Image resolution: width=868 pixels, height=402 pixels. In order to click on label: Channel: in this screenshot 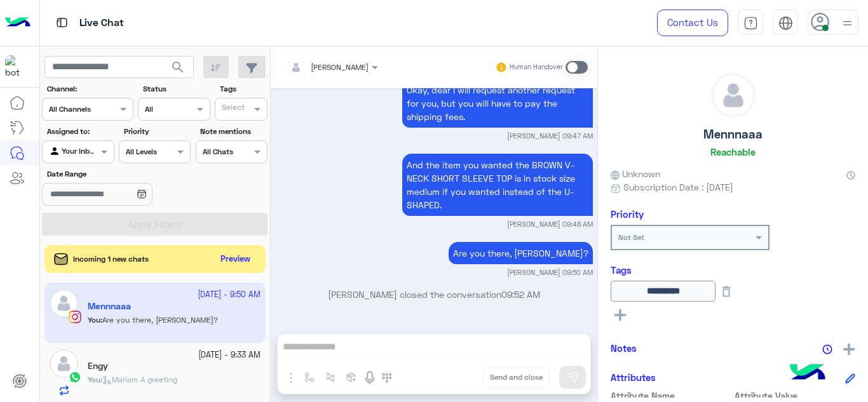, I will do `click(89, 89)`.